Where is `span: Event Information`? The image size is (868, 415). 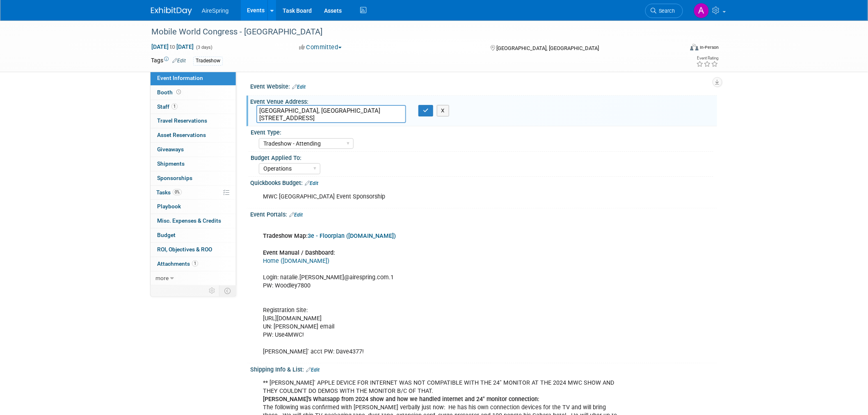
span: Event Information is located at coordinates (180, 78).